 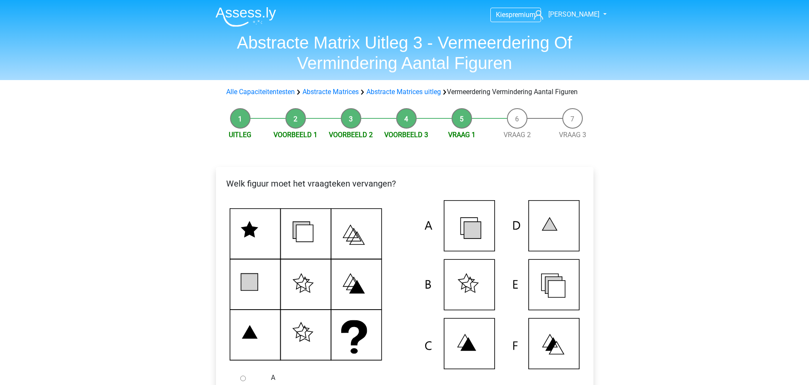 I want to click on a: Vraag 3, so click(x=573, y=135).